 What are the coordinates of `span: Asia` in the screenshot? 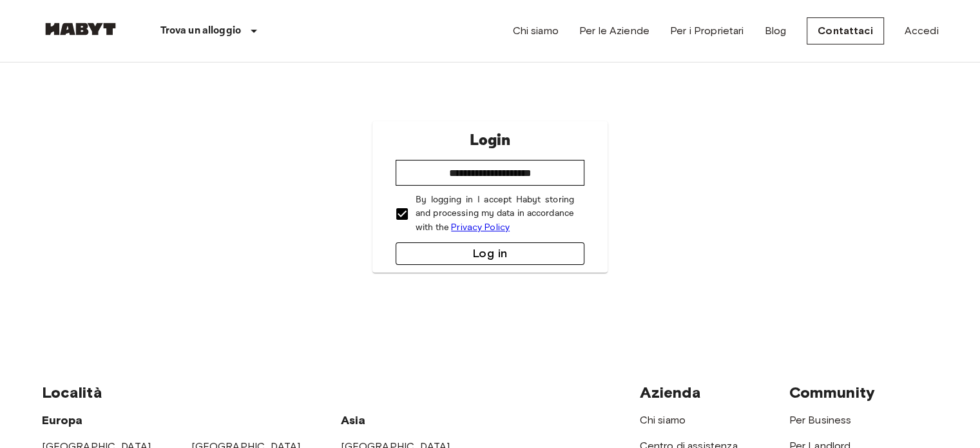 It's located at (353, 420).